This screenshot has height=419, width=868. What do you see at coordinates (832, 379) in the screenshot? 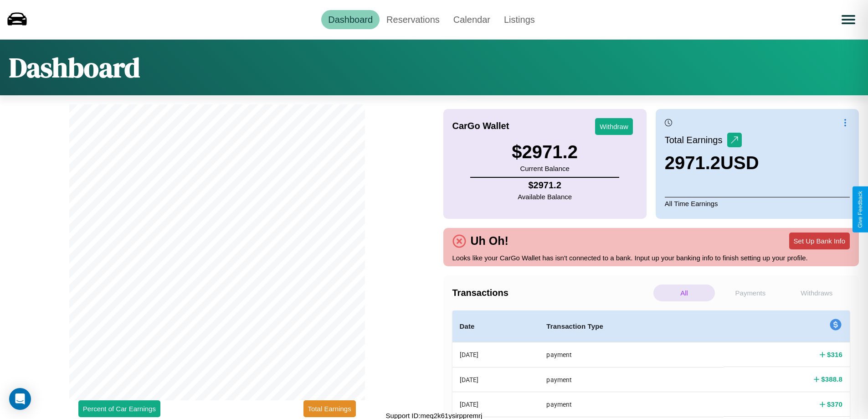
I see `h4: $ 388.8` at bounding box center [832, 379].